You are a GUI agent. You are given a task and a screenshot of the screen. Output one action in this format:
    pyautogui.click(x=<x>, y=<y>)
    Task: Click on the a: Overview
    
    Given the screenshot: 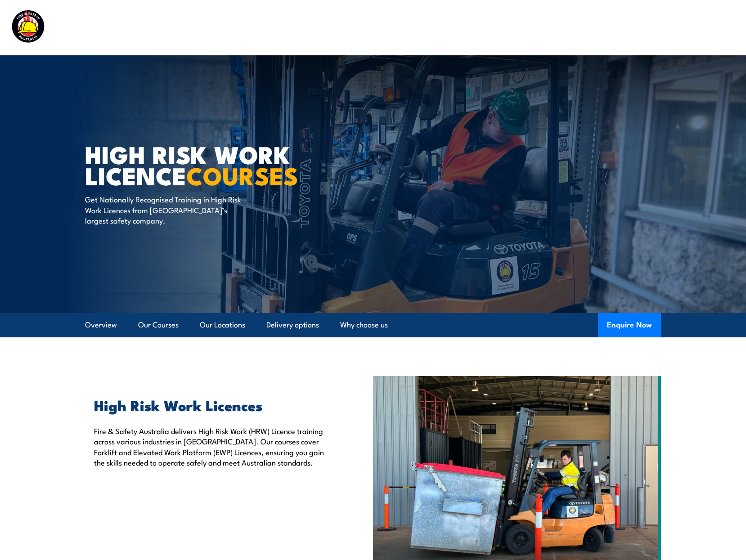 What is the action you would take?
    pyautogui.click(x=101, y=325)
    